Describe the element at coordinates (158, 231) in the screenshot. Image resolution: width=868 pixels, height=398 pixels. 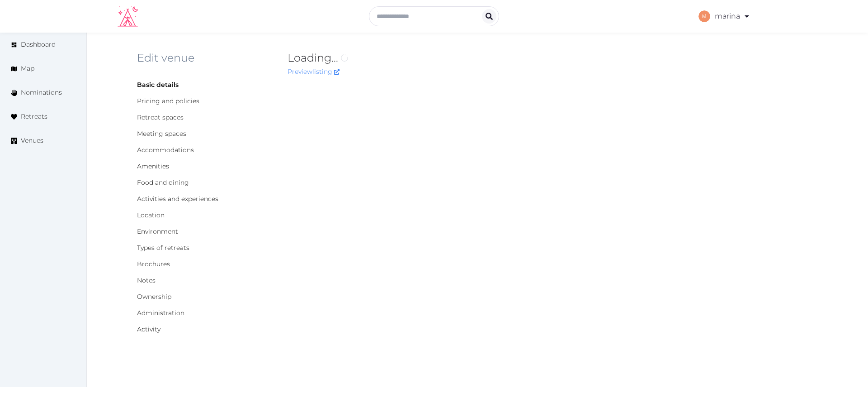
I see `a: Environment` at that location.